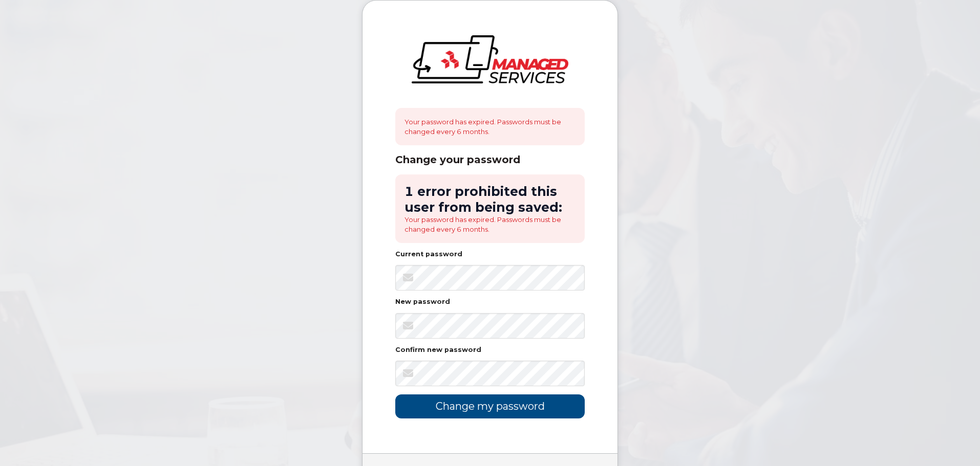 The image size is (980, 466). Describe the element at coordinates (490, 160) in the screenshot. I see `div: Change your password` at that location.